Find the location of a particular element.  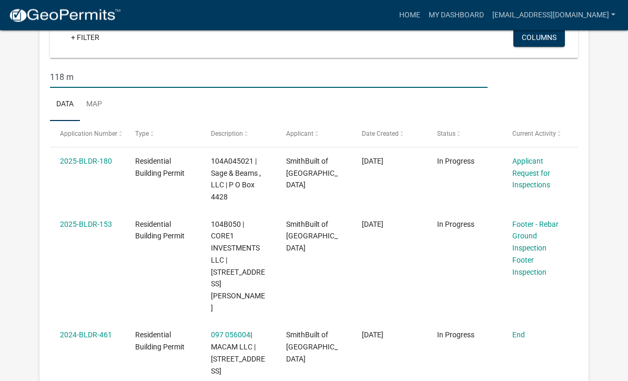

a: Home is located at coordinates (410, 15).